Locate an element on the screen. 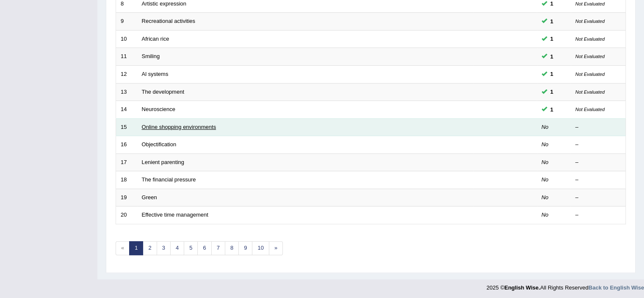 This screenshot has height=298, width=644. td: 9 is located at coordinates (127, 22).